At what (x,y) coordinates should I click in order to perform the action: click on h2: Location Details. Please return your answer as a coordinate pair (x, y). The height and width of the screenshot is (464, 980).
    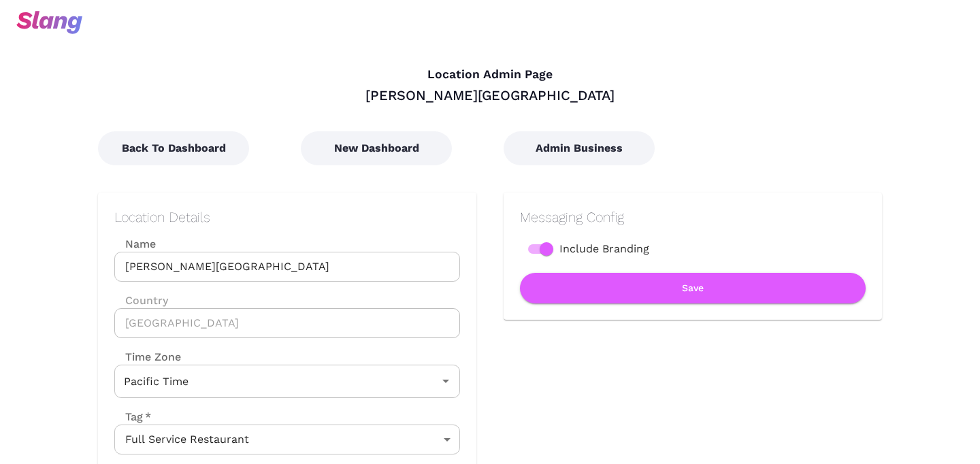
    Looking at the image, I should click on (287, 217).